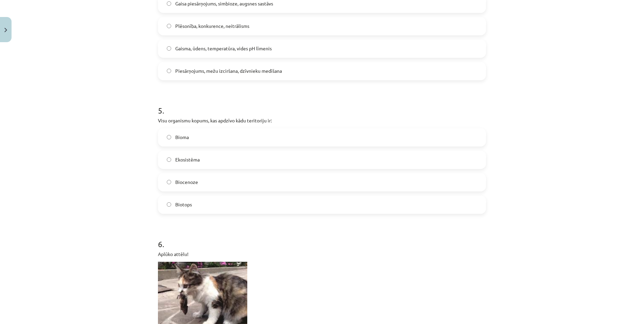 Image resolution: width=644 pixels, height=324 pixels. I want to click on input: Gaisma, ūdens, temperatūra, vides pH līmenis, so click(169, 48).